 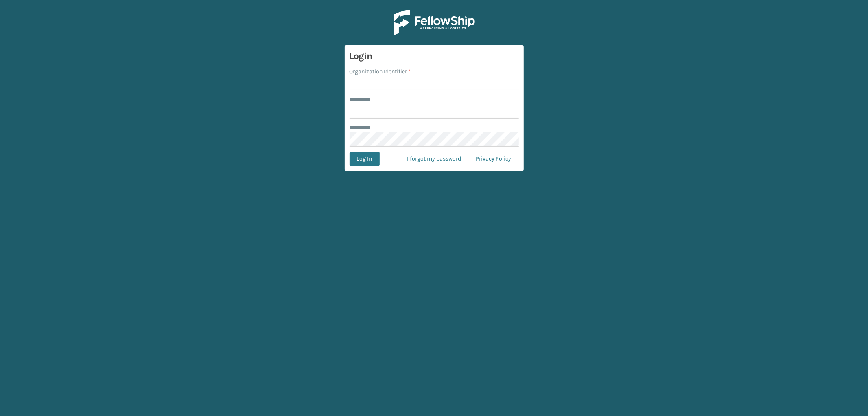 I want to click on button: Log In, so click(x=365, y=159).